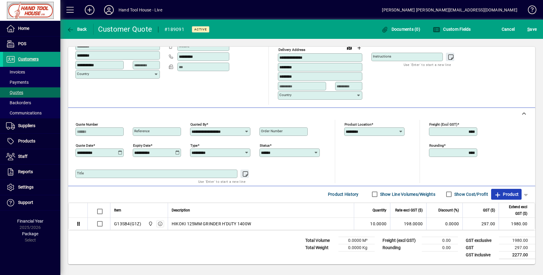  Describe the element at coordinates (32, 29) in the screenshot. I see `a: Home` at that location.